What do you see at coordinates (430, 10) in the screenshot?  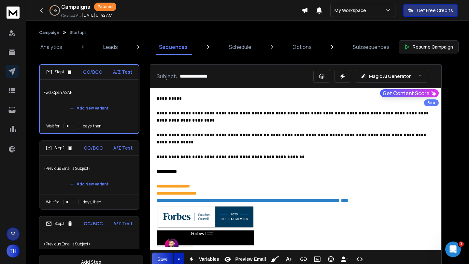 I see `button: Get Free Credits` at bounding box center [430, 10].